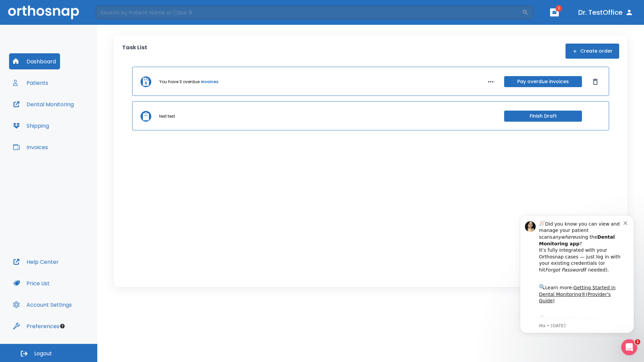  Describe the element at coordinates (31, 126) in the screenshot. I see `a: Shipping` at that location.